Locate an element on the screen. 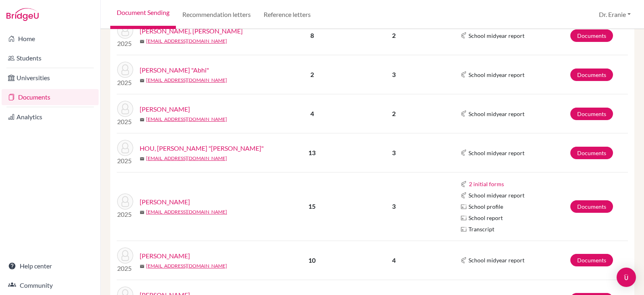 The image size is (644, 295). img: DEY, ABHINAV "Abhi" is located at coordinates (125, 70).